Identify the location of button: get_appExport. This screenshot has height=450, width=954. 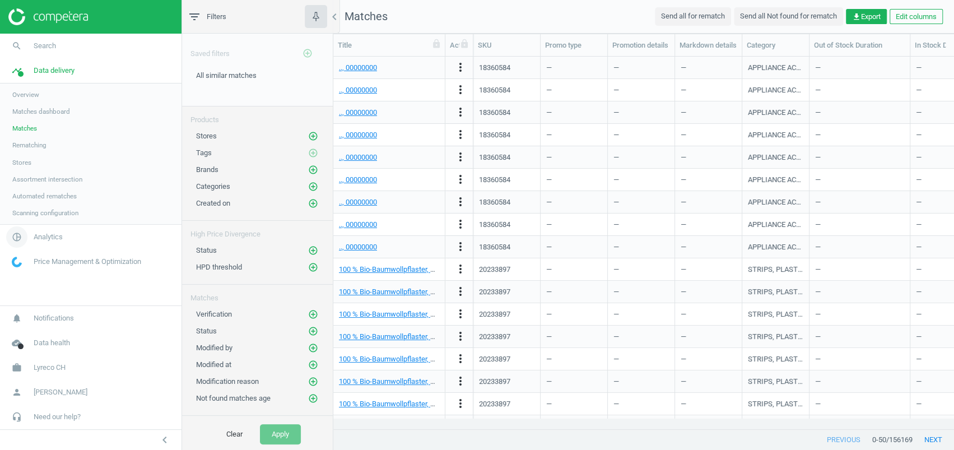
(866, 17).